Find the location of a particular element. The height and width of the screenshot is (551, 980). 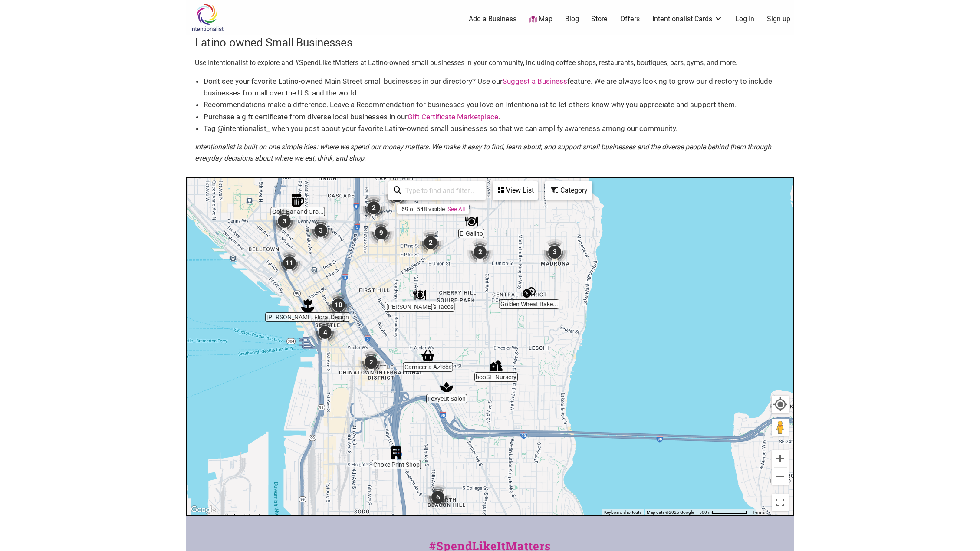

a: Log In is located at coordinates (744, 19).